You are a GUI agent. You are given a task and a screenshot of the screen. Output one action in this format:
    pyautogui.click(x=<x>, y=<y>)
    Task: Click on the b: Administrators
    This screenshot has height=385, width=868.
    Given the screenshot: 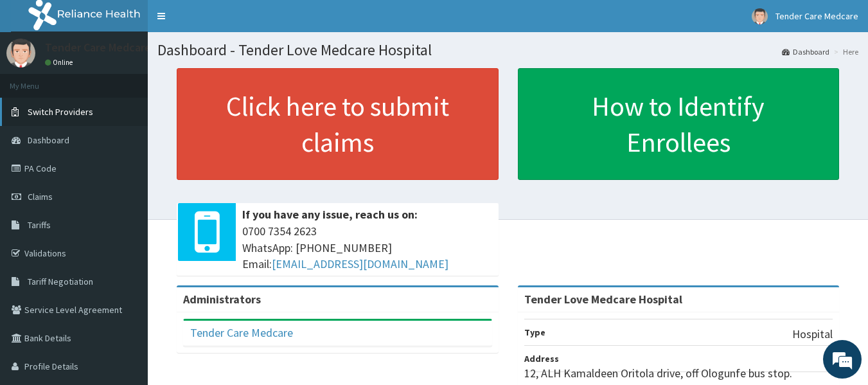 What is the action you would take?
    pyautogui.click(x=221, y=299)
    